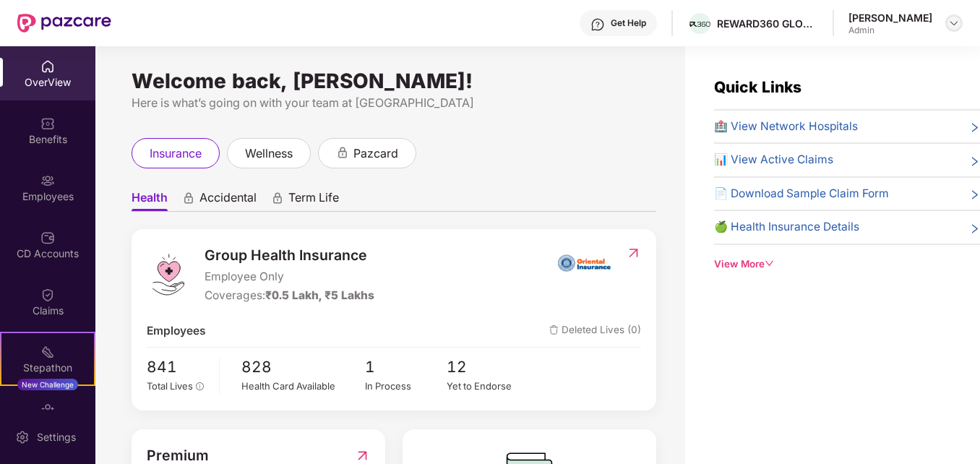  Describe the element at coordinates (584, 263) in the screenshot. I see `img: insurerIcon` at that location.